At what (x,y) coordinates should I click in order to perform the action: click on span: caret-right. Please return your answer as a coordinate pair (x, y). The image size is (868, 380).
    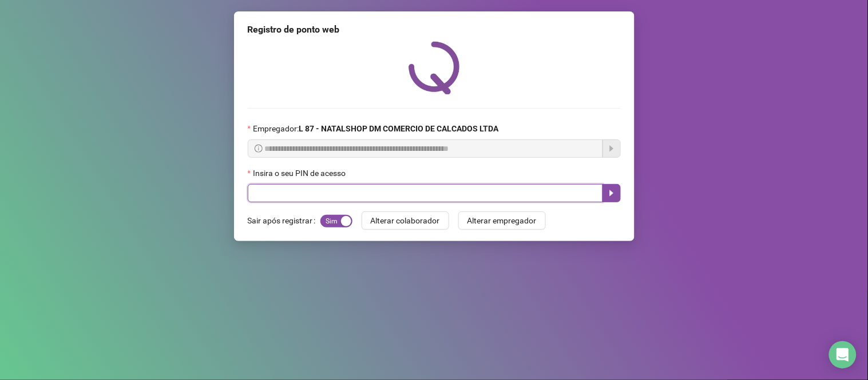
    Looking at the image, I should click on (611, 193).